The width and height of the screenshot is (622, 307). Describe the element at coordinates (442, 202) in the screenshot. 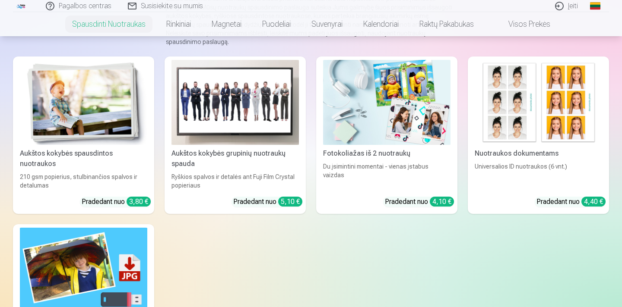

I see `div: 4,10 €` at that location.